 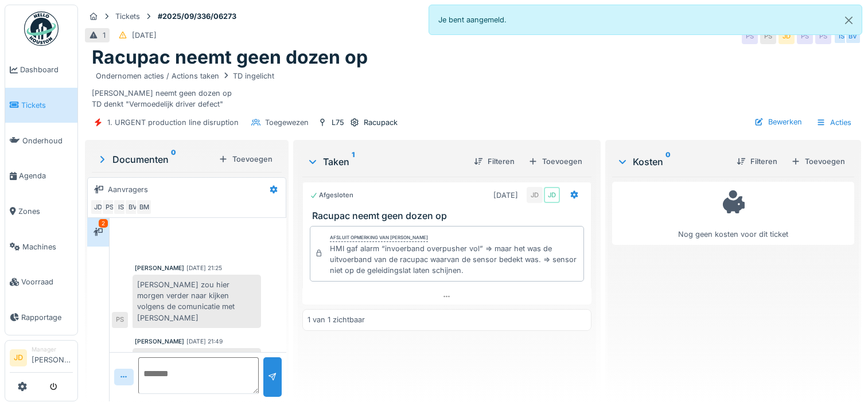 What do you see at coordinates (41, 141) in the screenshot?
I see `a: Onderhoud` at bounding box center [41, 141].